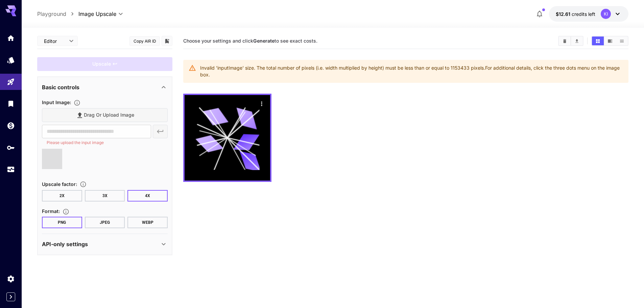 This screenshot has height=308, width=644. Describe the element at coordinates (60, 184) in the screenshot. I see `span: Upscale factor :` at that location.